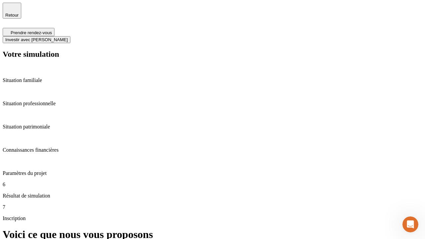 This screenshot has height=239, width=425. Describe the element at coordinates (212, 80) in the screenshot. I see `p: Situation familiale` at that location.